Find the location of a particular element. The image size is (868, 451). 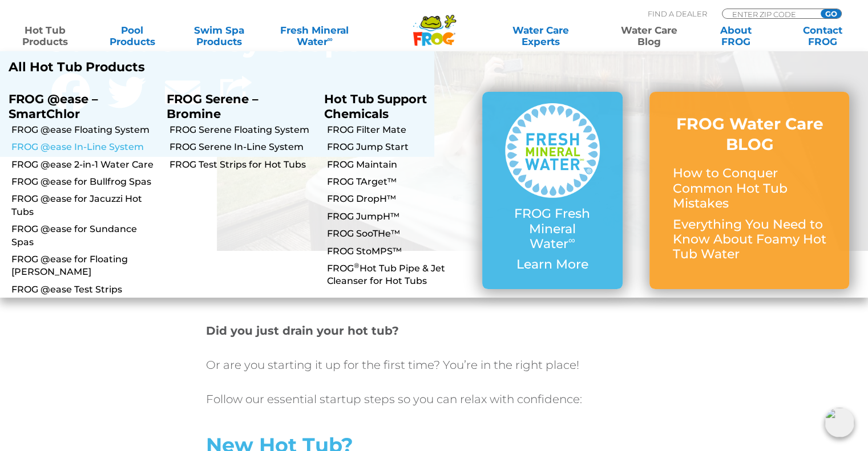

a: FROG Water Care BLOG How to Conquer Common Hot Tub Mistakes Everything You Need to Know About Foa... is located at coordinates (749, 190).